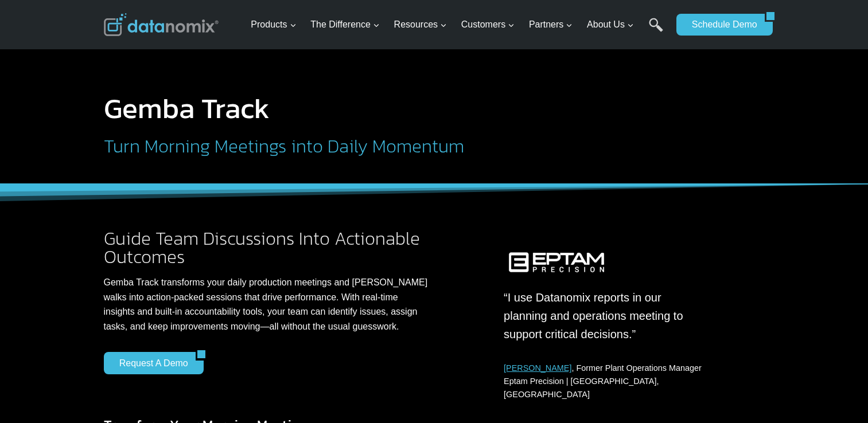 Image resolution: width=868 pixels, height=423 pixels. What do you see at coordinates (611, 25) in the screenshot?
I see `span: About Us` at bounding box center [611, 25].